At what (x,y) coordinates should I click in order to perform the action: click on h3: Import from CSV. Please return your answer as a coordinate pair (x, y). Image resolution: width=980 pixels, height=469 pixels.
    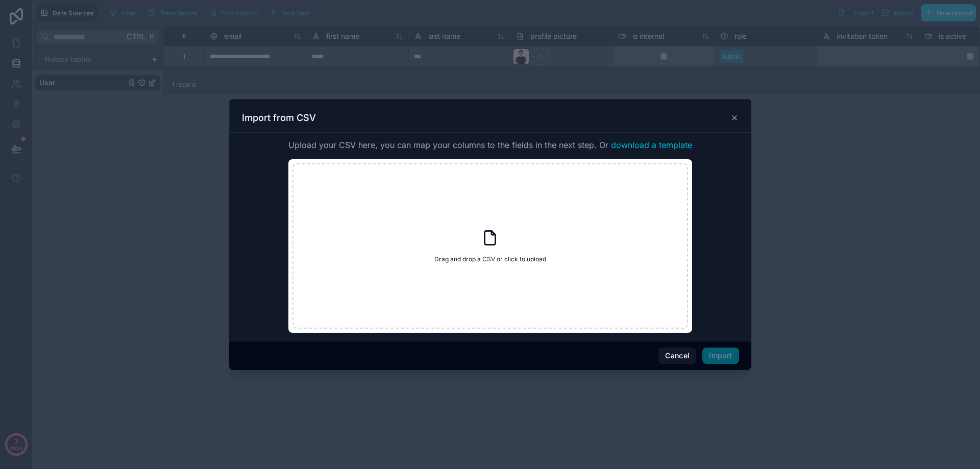
    Looking at the image, I should click on (279, 117).